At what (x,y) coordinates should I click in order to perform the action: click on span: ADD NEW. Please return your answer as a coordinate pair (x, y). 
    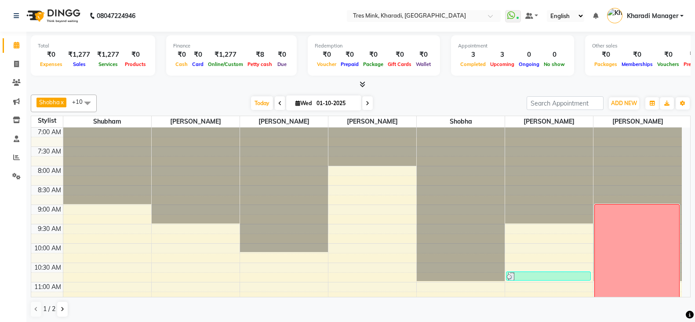
    Looking at the image, I should click on (624, 103).